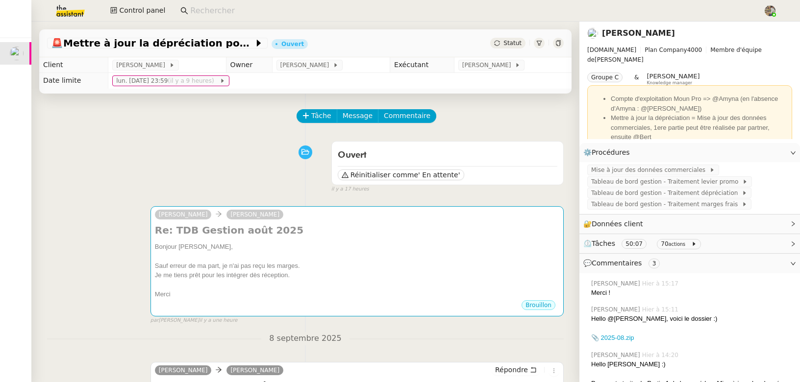 The image size is (800, 382). I want to click on span: Hier à 15:11, so click(661, 310).